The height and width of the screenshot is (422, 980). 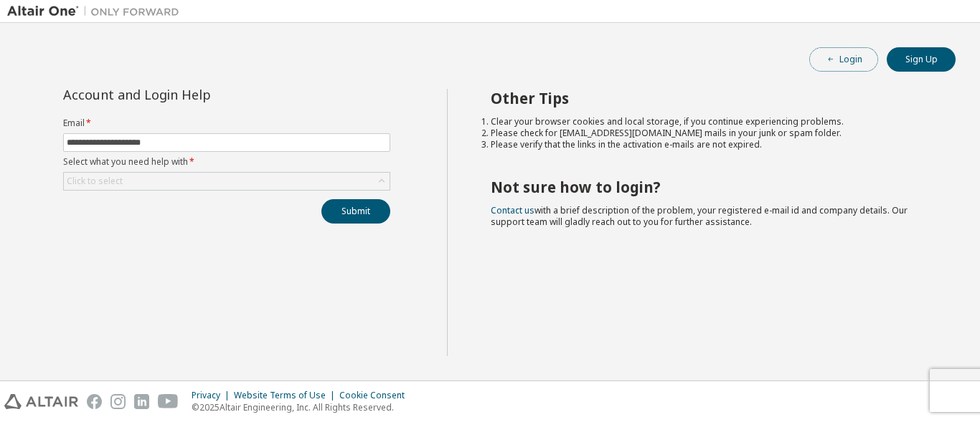 What do you see at coordinates (142, 401) in the screenshot?
I see `img: linkedin.svg` at bounding box center [142, 401].